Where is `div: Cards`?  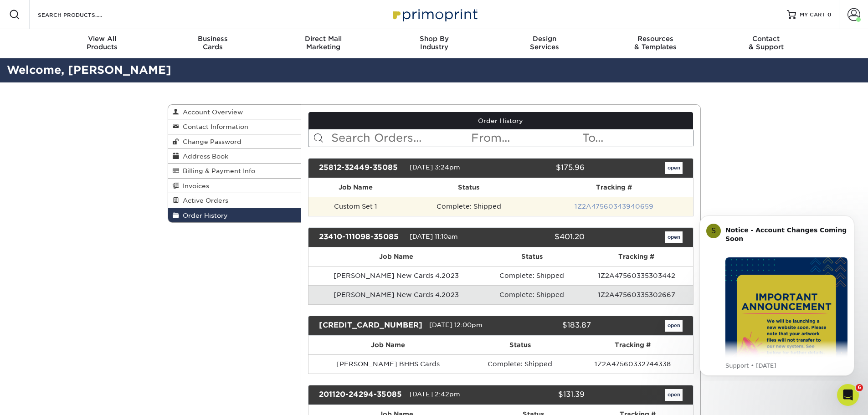
div: Cards is located at coordinates (213, 43).